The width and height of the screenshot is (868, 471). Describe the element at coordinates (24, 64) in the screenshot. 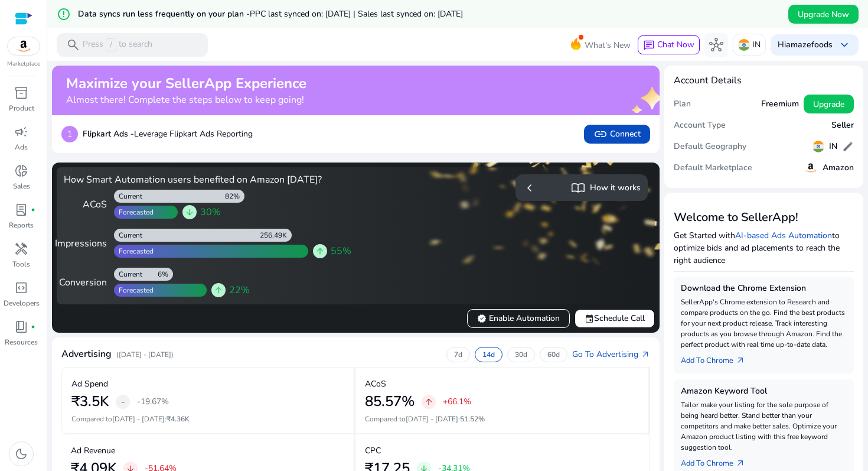

I see `p: Marketplace` at that location.